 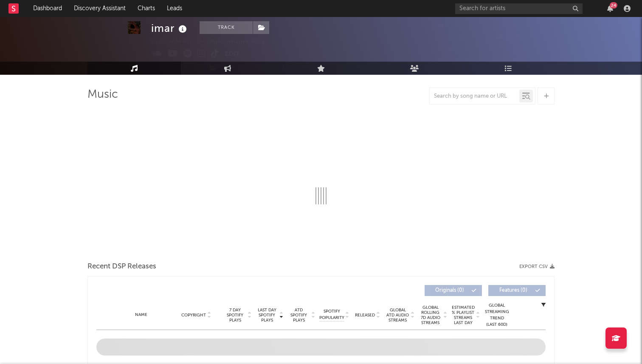 I want to click on span: Global Rolling 7D Audio Streams, so click(x=430, y=315).